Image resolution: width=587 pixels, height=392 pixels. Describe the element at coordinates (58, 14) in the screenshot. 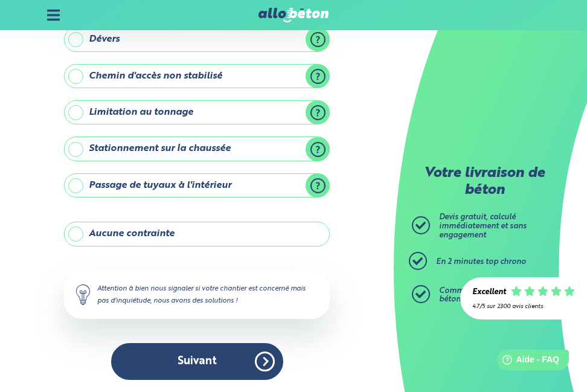

I see `span: Aide - FAQ` at that location.